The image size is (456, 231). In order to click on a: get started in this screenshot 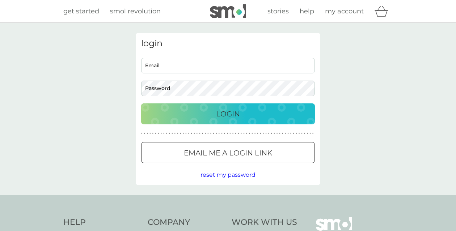, I will do `click(81, 11)`.